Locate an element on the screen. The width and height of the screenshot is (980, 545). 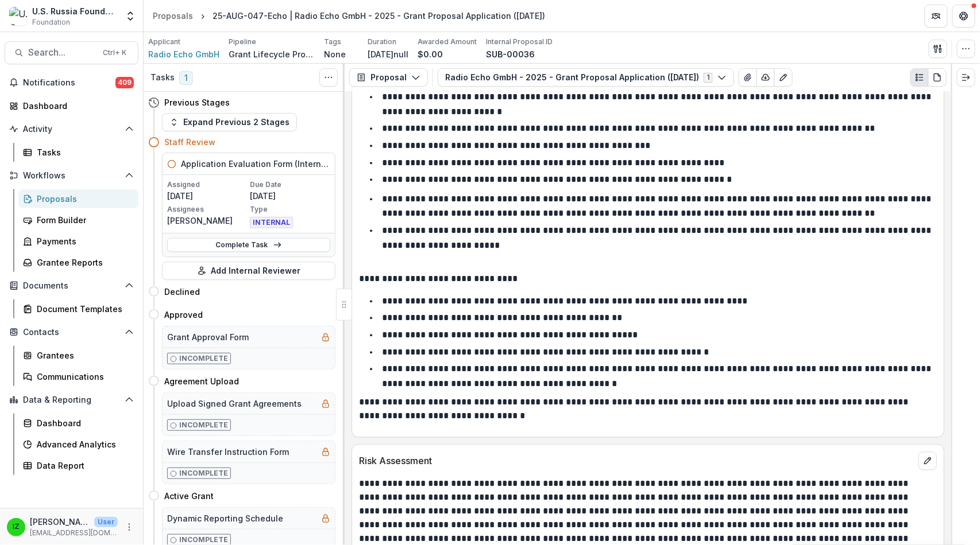
h5: Grant Approval Form is located at coordinates (208, 337).